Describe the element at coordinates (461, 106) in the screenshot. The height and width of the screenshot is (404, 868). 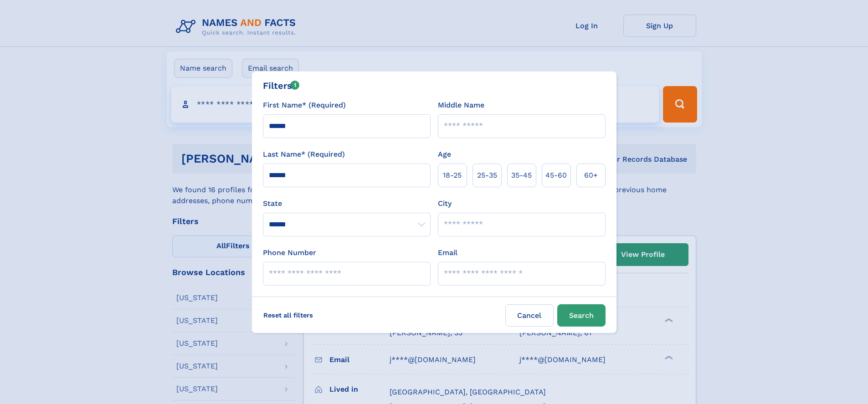
I see `label: Middle Name` at that location.